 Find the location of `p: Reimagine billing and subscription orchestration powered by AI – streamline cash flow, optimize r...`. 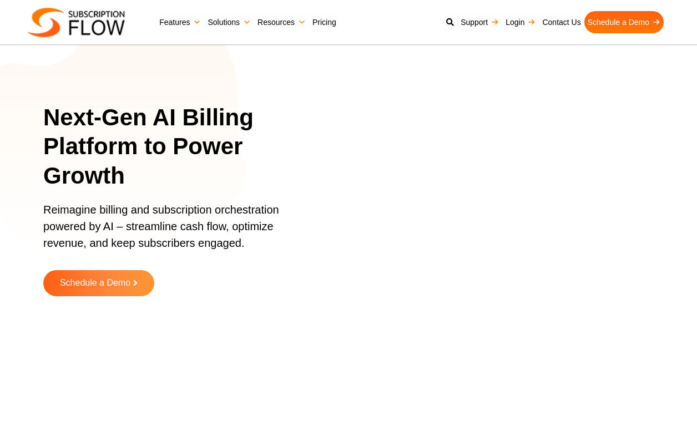

p: Reimagine billing and subscription orchestration powered by AI – streamline cash flow, optimize r... is located at coordinates (174, 232).